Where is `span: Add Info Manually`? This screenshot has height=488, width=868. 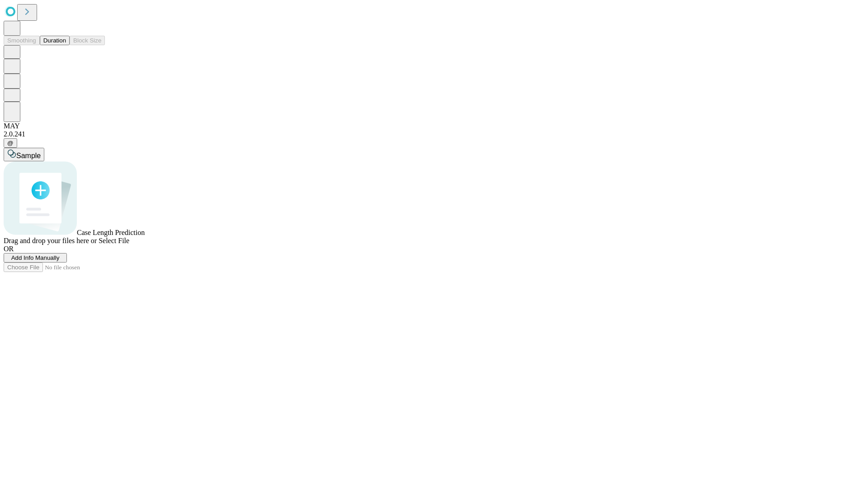 span: Add Info Manually is located at coordinates (35, 258).